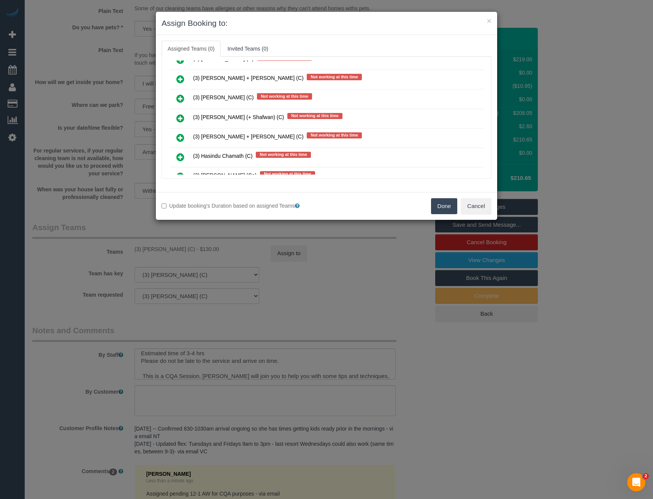  I want to click on h3: Assign Booking to:, so click(326, 23).